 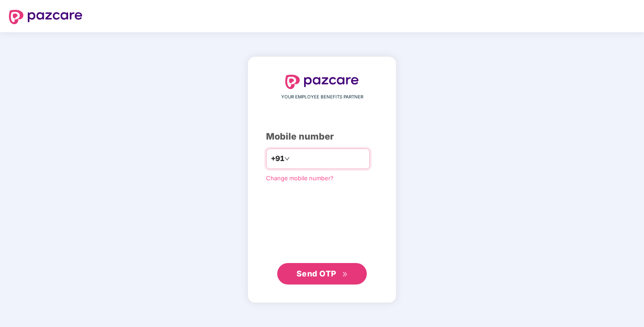 What do you see at coordinates (300, 178) in the screenshot?
I see `span: Change mobile number?` at bounding box center [300, 178].